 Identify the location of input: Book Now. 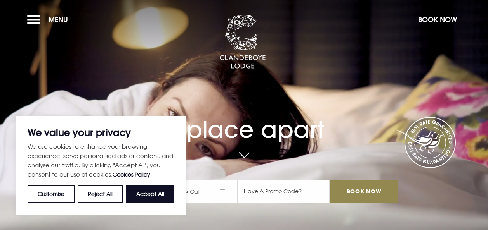
(363, 192).